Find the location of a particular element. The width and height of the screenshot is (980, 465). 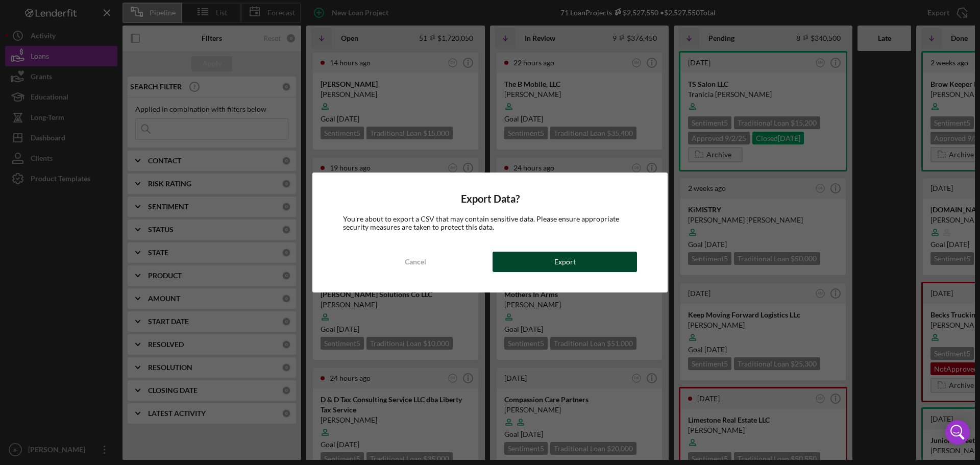

h4: Export Data? is located at coordinates (490, 199).